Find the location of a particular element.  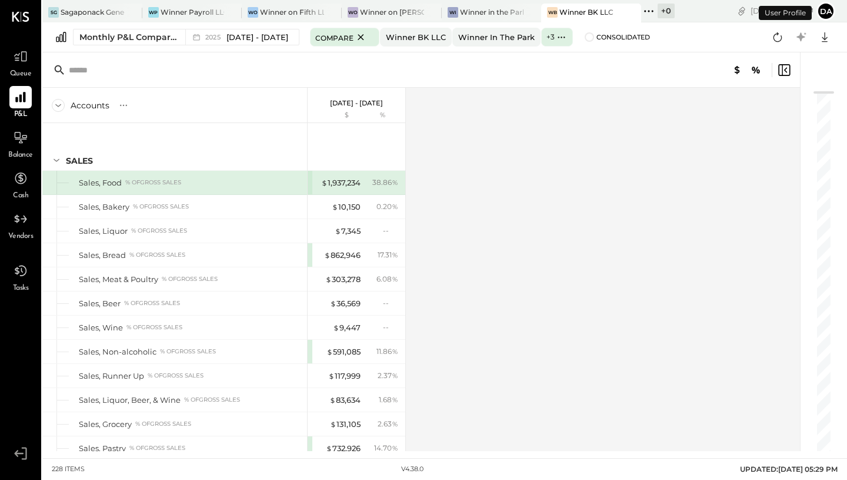

div: 303,278 is located at coordinates (343, 279).